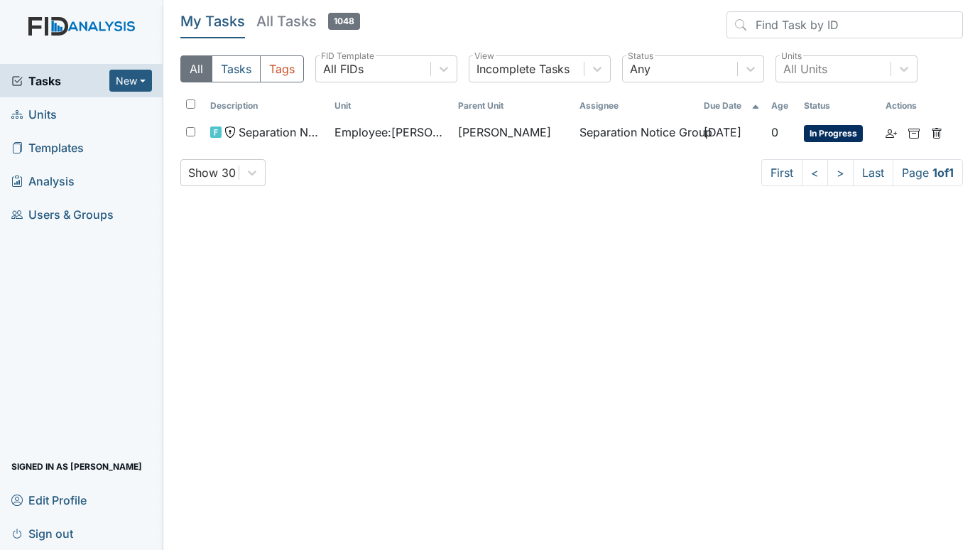 The height and width of the screenshot is (550, 980). I want to click on th: Actions, so click(915, 105).